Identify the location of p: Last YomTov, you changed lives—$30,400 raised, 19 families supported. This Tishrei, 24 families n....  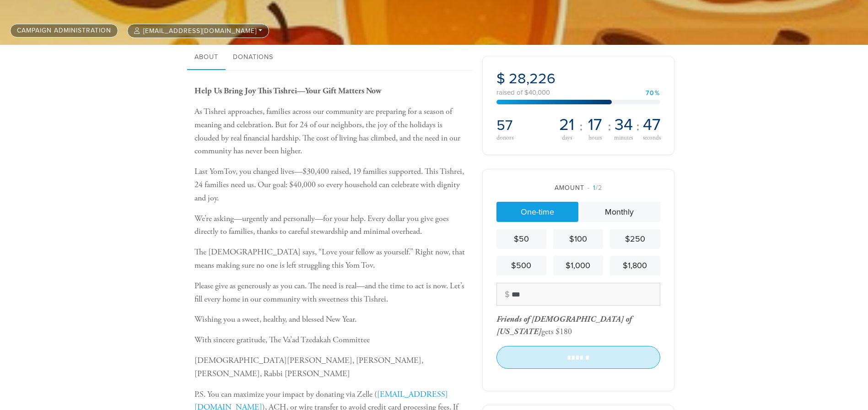
(331, 185).